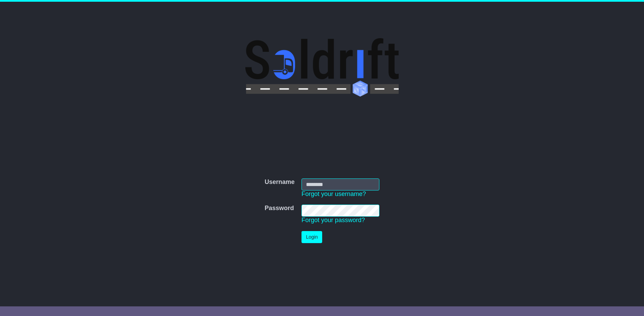 The width and height of the screenshot is (644, 316). What do you see at coordinates (311, 237) in the screenshot?
I see `button: Login` at bounding box center [311, 237].